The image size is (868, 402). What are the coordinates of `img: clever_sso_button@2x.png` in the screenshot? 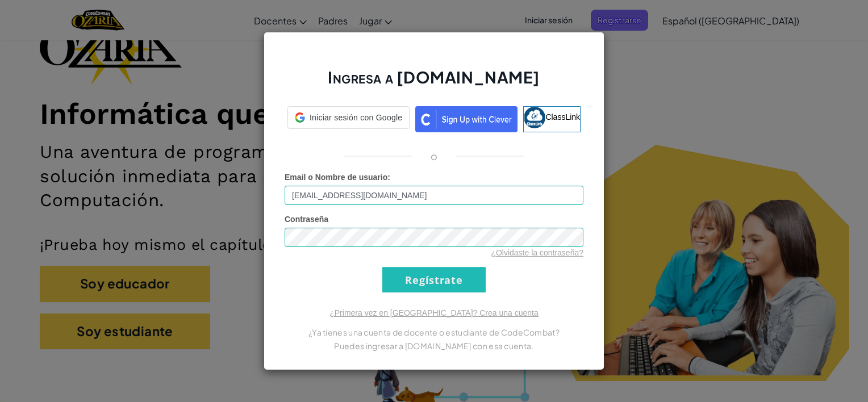 It's located at (467, 119).